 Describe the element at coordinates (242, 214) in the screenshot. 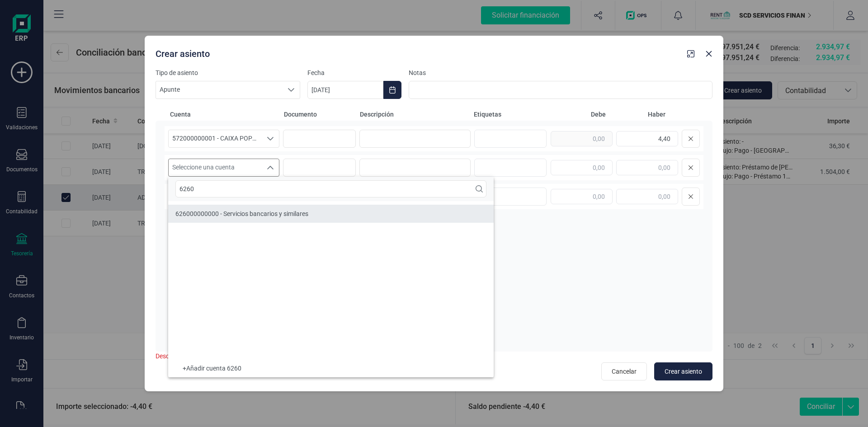

I see `span: 626000000000 - Servicios bancarios y similares` at that location.